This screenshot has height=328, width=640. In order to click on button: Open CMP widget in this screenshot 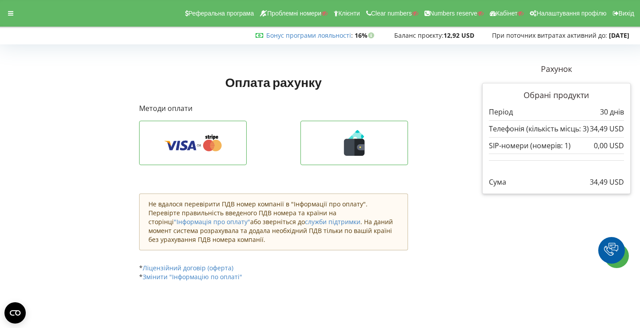, I will do `click(15, 313)`.